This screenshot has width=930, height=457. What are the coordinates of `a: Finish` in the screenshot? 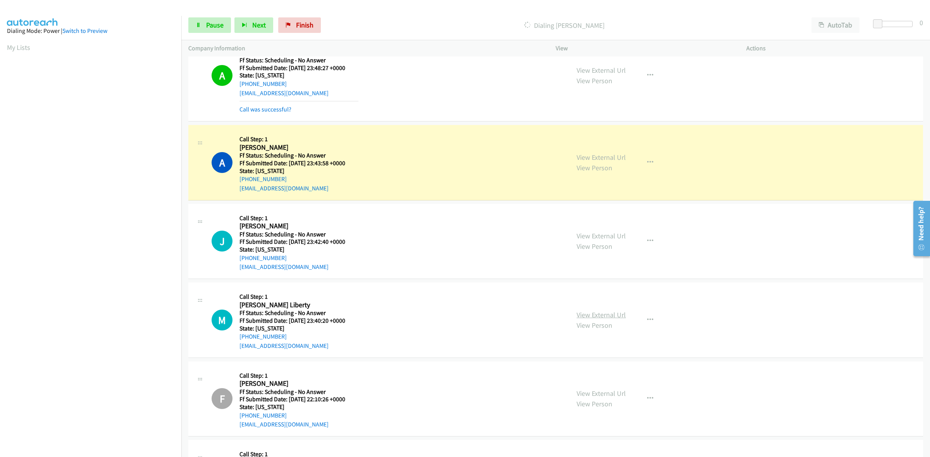 It's located at (299, 25).